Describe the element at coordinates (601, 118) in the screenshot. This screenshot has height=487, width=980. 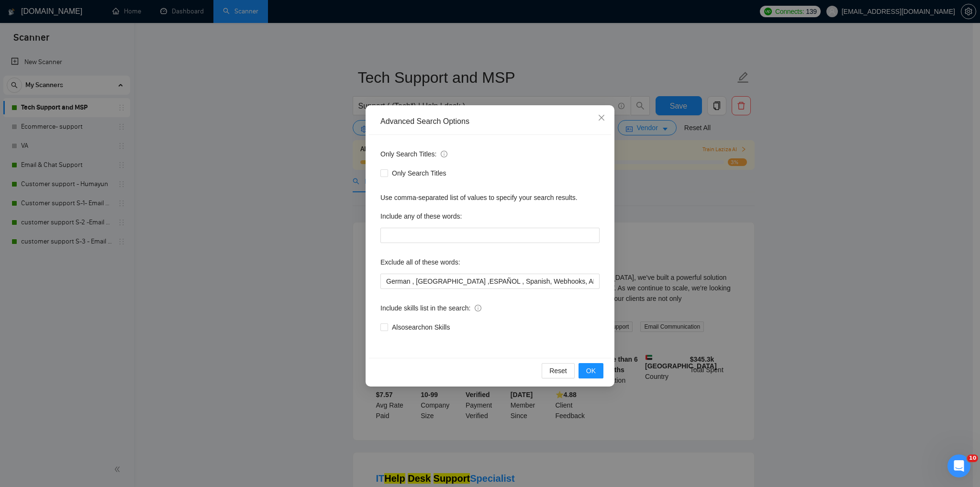
I see `span: close` at that location.